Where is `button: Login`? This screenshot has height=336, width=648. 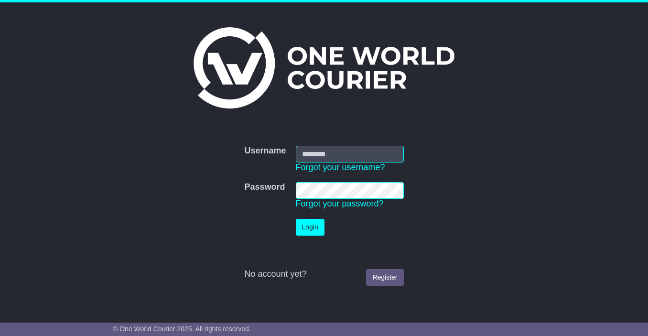 button: Login is located at coordinates (310, 227).